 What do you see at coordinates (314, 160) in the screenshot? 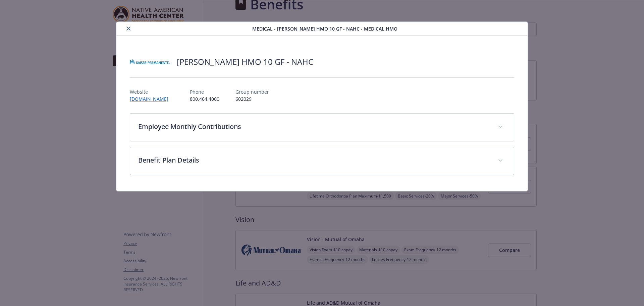
I see `p: Benefit Plan Details` at bounding box center [314, 160].